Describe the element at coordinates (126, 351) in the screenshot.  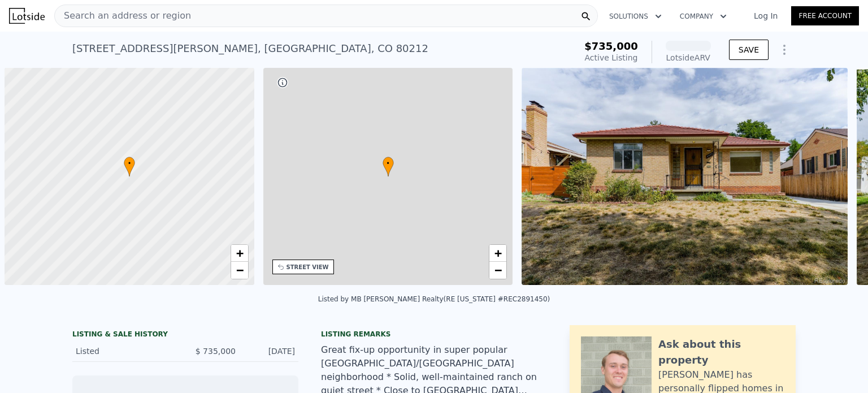
I see `div: Listed` at that location.